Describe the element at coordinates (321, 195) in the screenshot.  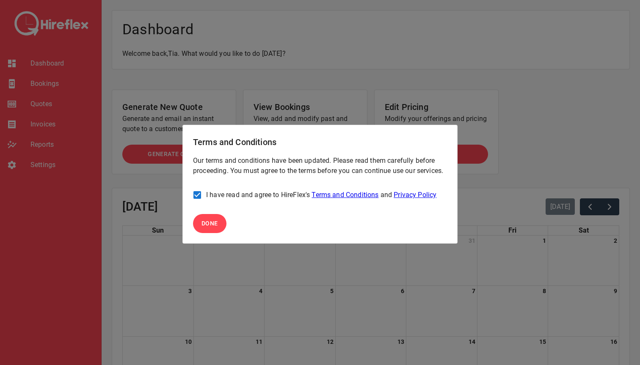
I see `p: I have read and agree to HireFlex's and` at that location.